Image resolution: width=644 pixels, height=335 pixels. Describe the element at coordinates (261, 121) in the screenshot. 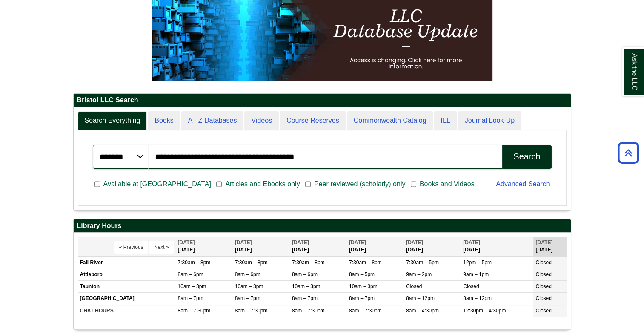

I see `a: Videos` at that location.